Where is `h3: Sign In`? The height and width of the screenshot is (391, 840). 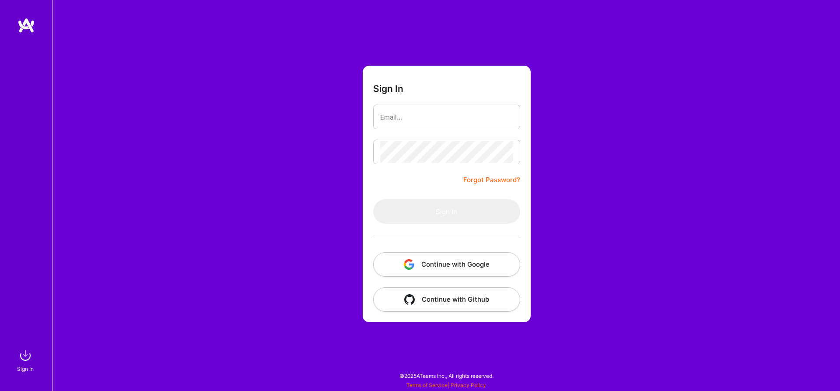 h3: Sign In is located at coordinates (388, 88).